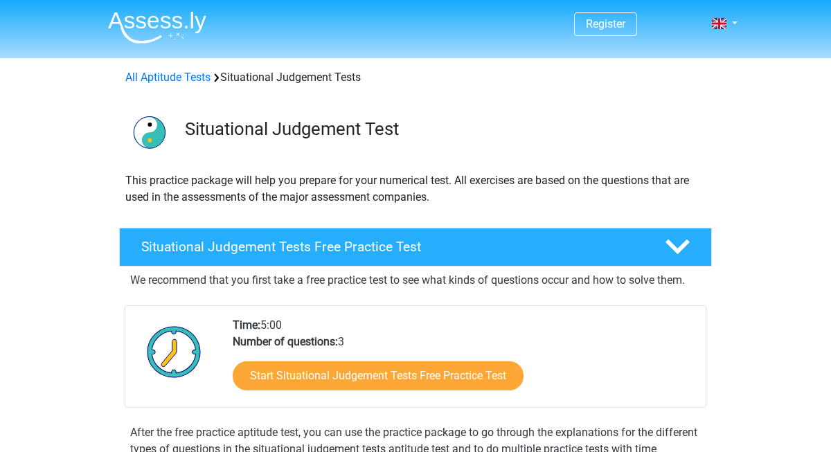 The height and width of the screenshot is (452, 831). I want to click on img: Clock, so click(174, 352).